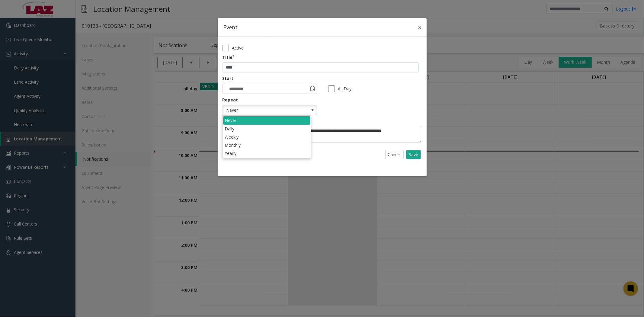 The image size is (644, 317). I want to click on a: Cancel, so click(394, 154).